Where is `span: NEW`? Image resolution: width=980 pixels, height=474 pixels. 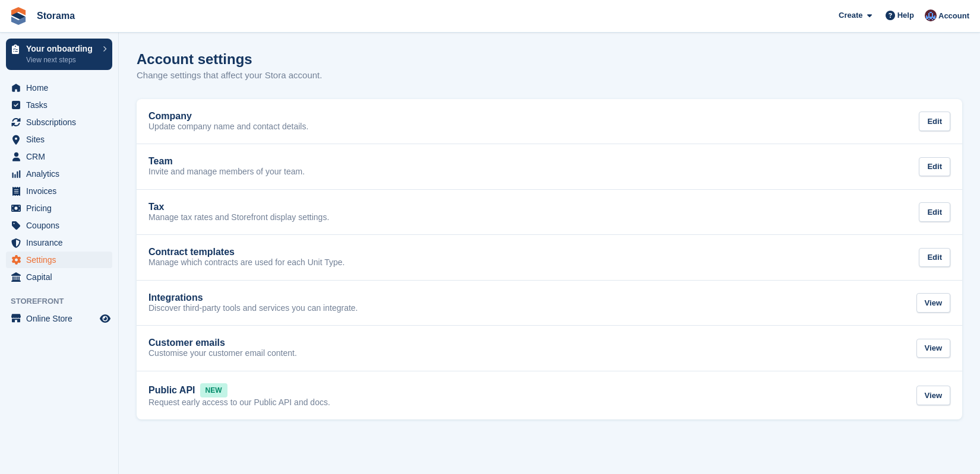
span: NEW is located at coordinates (214, 390).